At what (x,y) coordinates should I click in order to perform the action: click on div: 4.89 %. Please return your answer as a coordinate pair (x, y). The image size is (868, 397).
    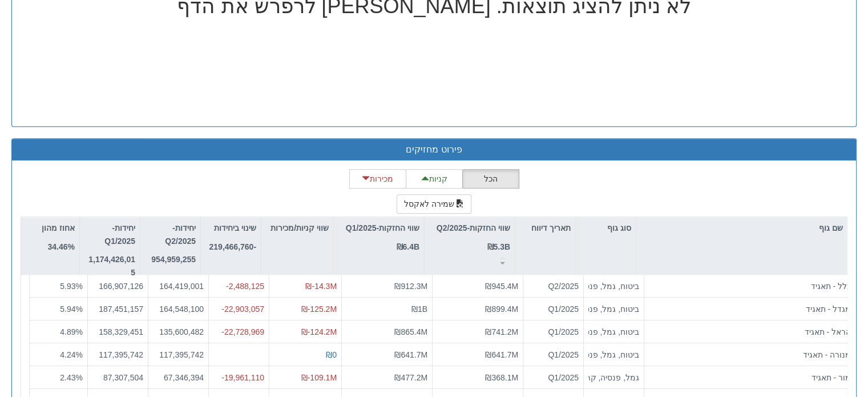
    Looking at the image, I should click on (58, 332).